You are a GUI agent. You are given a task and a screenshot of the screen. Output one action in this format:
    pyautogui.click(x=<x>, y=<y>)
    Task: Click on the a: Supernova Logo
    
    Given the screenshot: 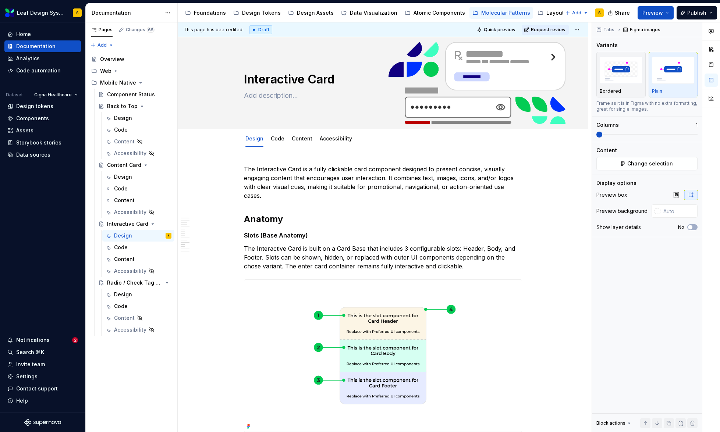 What is the action you would take?
    pyautogui.click(x=43, y=423)
    